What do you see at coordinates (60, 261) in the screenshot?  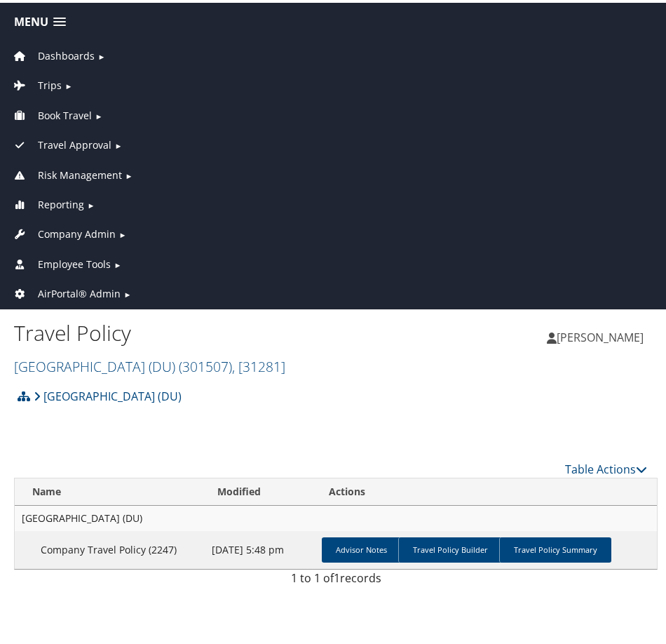 I see `a: Employee Tools` at bounding box center [60, 261].